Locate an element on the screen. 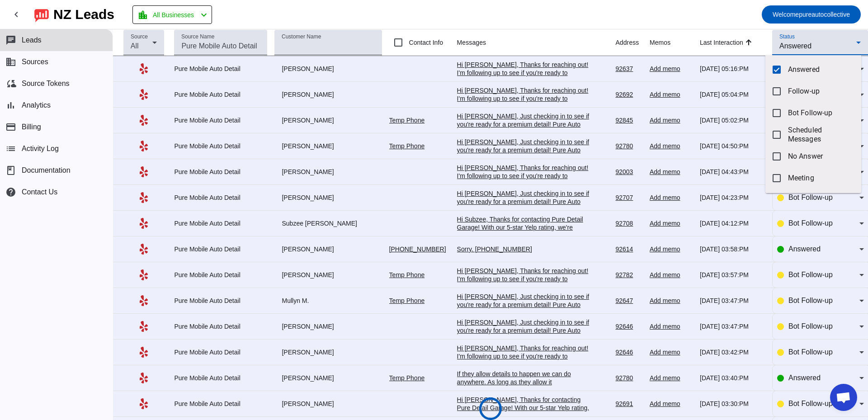  span: Follow-up is located at coordinates (821, 92).